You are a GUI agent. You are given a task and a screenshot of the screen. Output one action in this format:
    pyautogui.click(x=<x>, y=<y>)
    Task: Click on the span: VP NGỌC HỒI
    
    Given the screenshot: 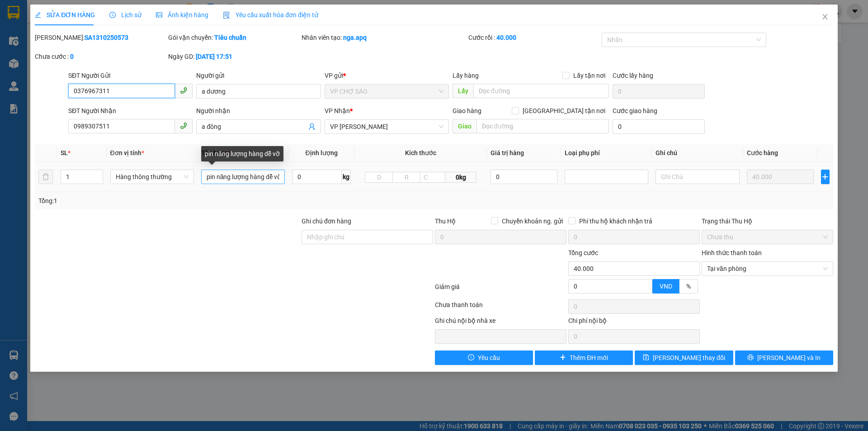 What is the action you would take?
    pyautogui.click(x=387, y=127)
    